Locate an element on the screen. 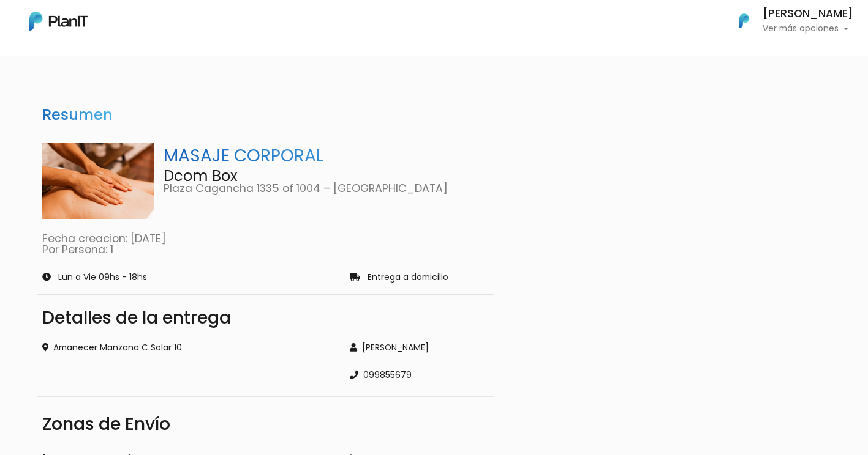  img: EEBA820B-9A13-4920-8781-964E5B39F6D7.jpeg is located at coordinates (98, 181).